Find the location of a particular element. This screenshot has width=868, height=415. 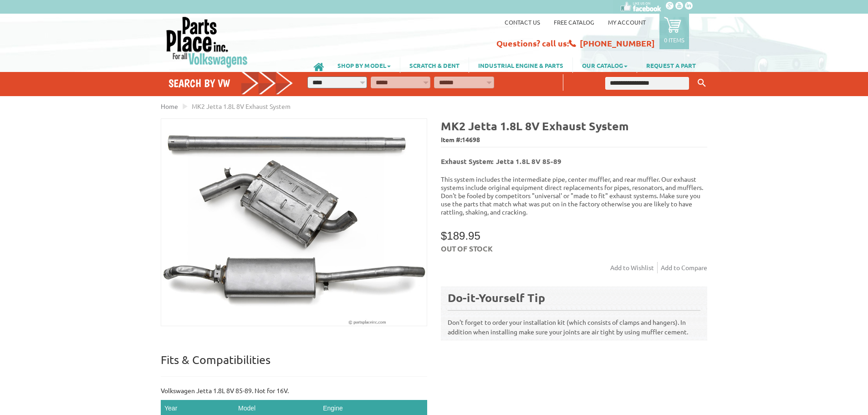

a: OUR CATALOG is located at coordinates (604, 66).